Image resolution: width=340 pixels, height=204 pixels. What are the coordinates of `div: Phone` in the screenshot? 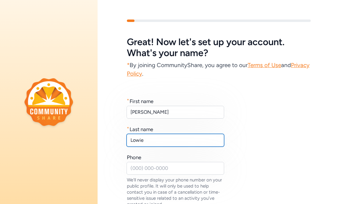 It's located at (134, 158).